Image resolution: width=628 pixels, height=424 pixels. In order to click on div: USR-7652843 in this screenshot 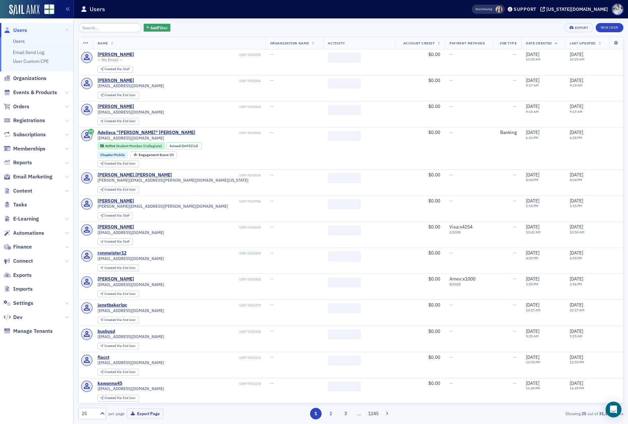, I will do `click(229, 133)`.